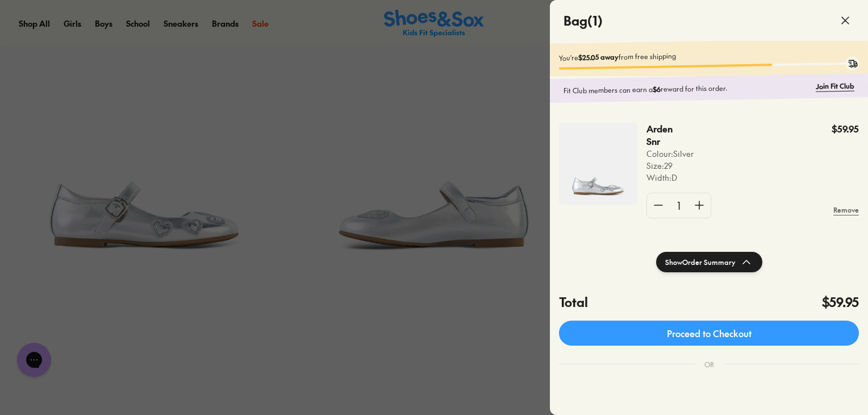  What do you see at coordinates (657, 89) in the screenshot?
I see `b: $6` at bounding box center [657, 89].